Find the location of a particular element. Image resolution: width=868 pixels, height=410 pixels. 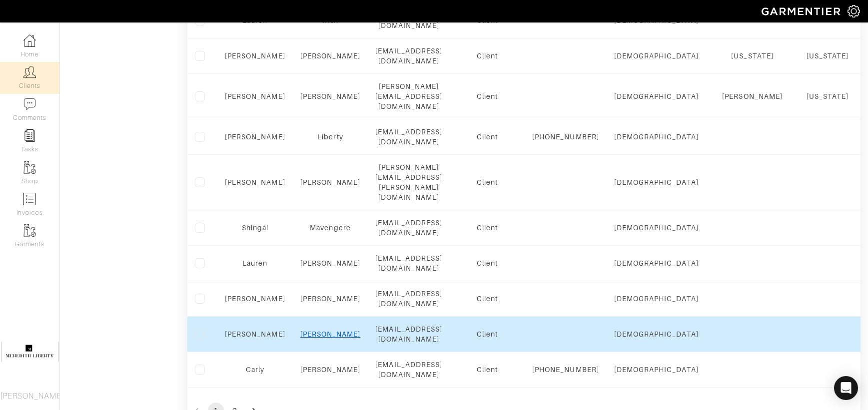

a: Lauren is located at coordinates (255, 263).